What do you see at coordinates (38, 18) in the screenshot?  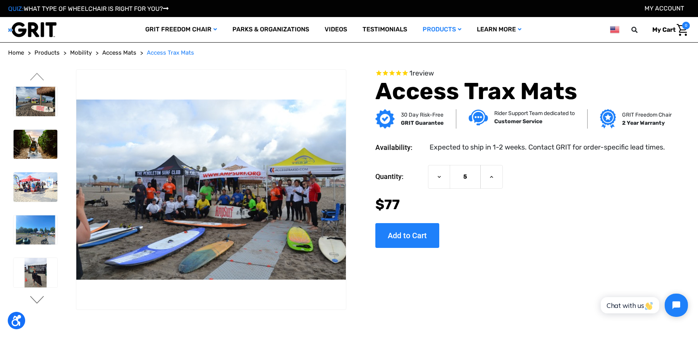 I see `button: Chat with us👋` at bounding box center [38, 18].